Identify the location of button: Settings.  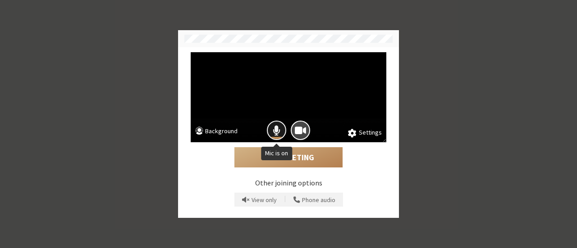
(365, 133).